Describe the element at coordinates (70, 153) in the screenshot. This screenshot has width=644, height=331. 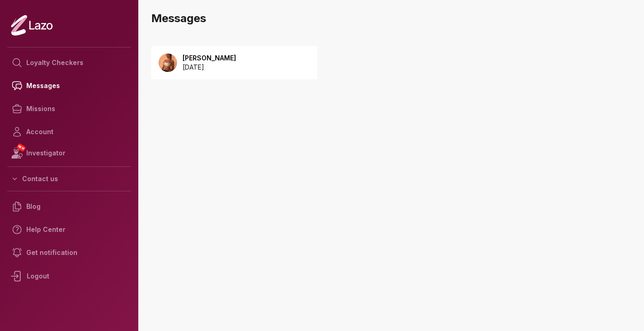
I see `a: NEWInvestigator` at that location.